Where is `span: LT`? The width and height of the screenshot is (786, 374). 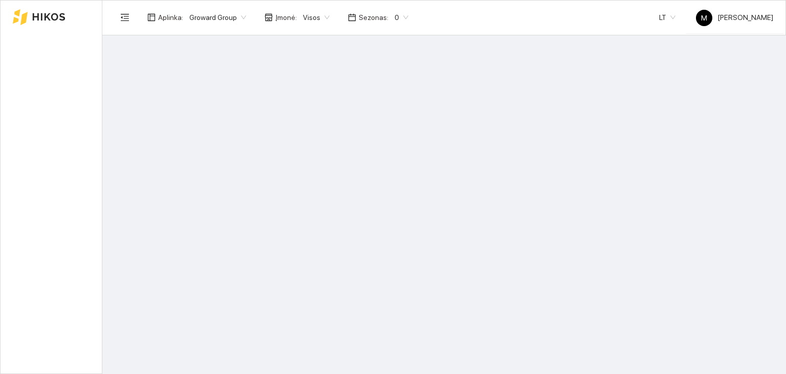
span: LT is located at coordinates (668, 17).